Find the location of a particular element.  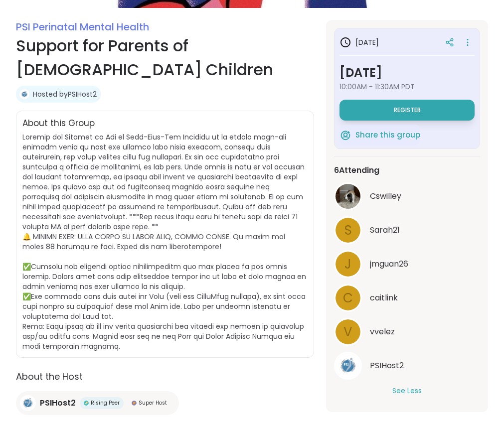

span: vvelez is located at coordinates (382, 332).